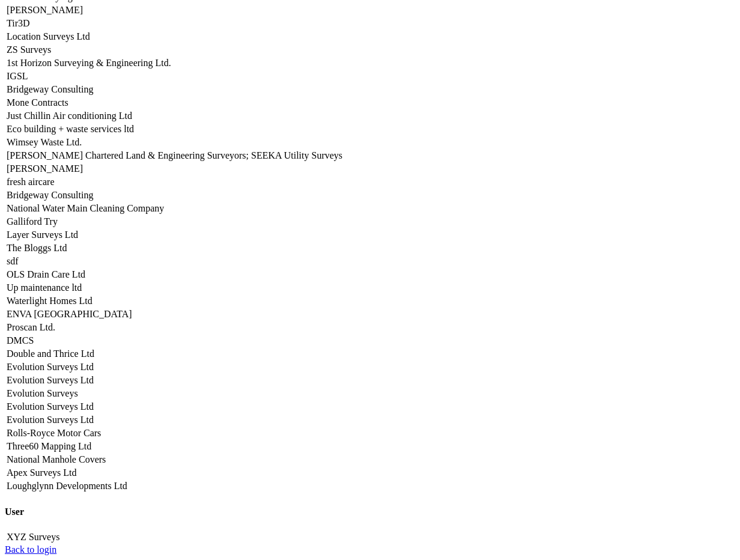 Image resolution: width=740 pixels, height=560 pixels. I want to click on a: Evolution Surveys, so click(42, 393).